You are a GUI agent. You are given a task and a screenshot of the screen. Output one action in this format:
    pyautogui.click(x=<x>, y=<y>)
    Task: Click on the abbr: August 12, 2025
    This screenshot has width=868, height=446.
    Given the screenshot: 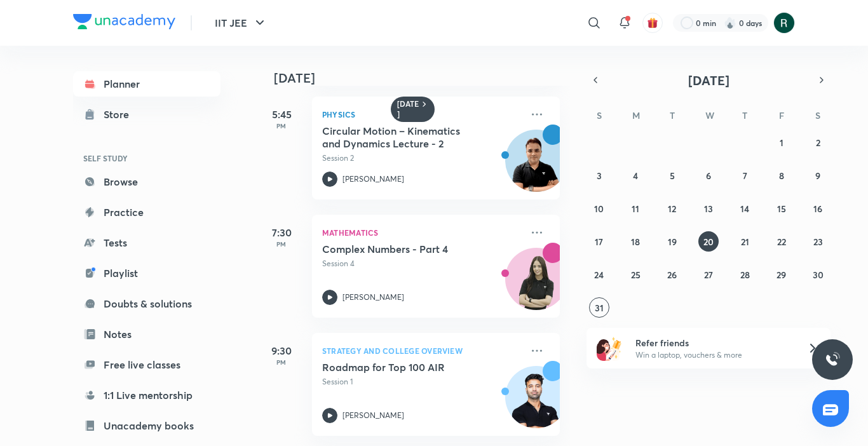 What is the action you would take?
    pyautogui.click(x=672, y=208)
    